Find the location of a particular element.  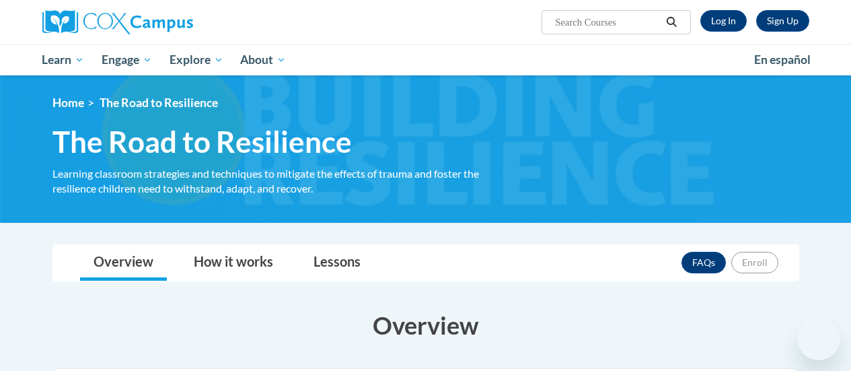

a: Register is located at coordinates (783, 21).